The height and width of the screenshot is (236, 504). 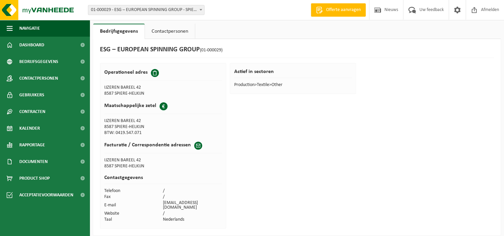 I want to click on span: Bedrijfsgegevens, so click(x=39, y=62).